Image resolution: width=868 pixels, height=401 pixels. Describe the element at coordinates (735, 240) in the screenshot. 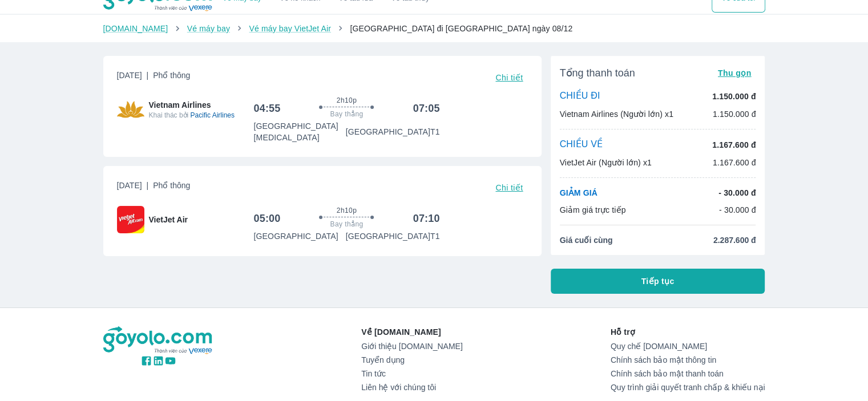

I see `span: 2.287.600 đ` at that location.